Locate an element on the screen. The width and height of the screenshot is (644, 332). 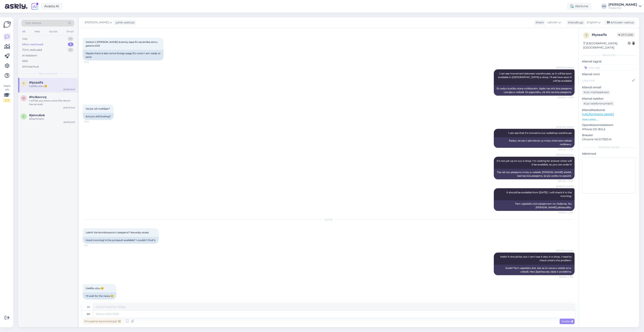
span: It's not yet up on our e-shop. I'm waiting for answer when will it be available, so you can order it is located at coordinates (534, 162).